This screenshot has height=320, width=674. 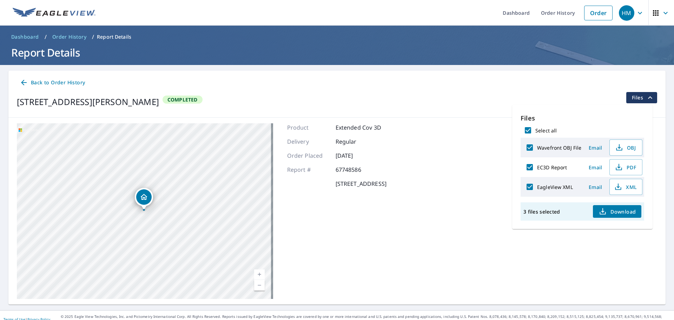 What do you see at coordinates (559, 147) in the screenshot?
I see `label: Wavefront OBJ File` at bounding box center [559, 147].